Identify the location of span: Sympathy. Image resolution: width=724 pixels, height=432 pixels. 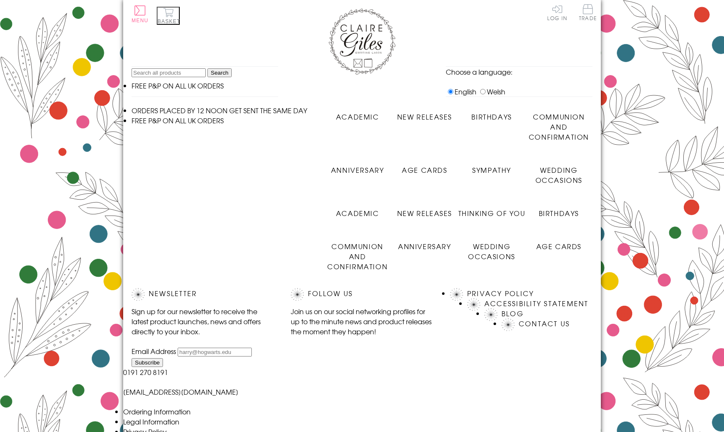
(492, 170).